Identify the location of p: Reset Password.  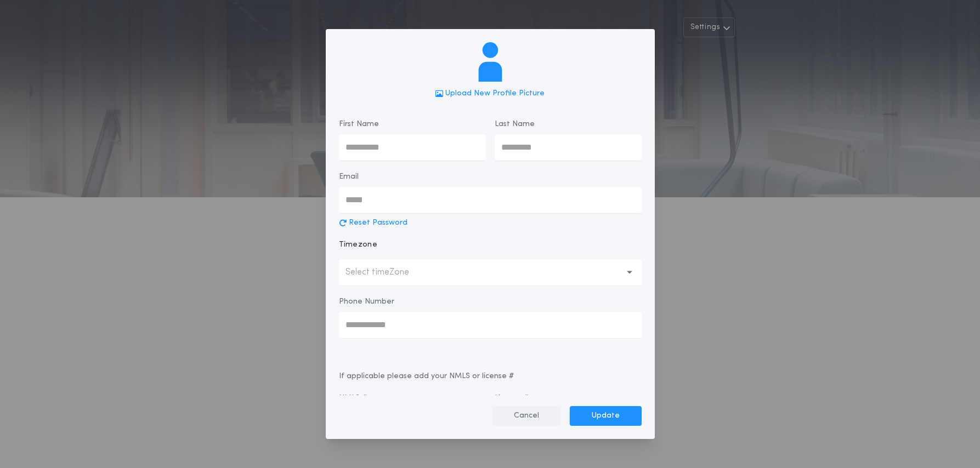
(378, 223).